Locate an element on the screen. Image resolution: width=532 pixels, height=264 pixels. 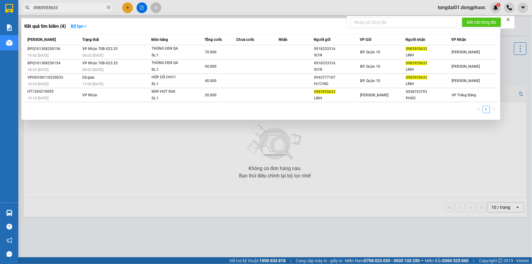
span: Tổng cước is located at coordinates (213, 40).